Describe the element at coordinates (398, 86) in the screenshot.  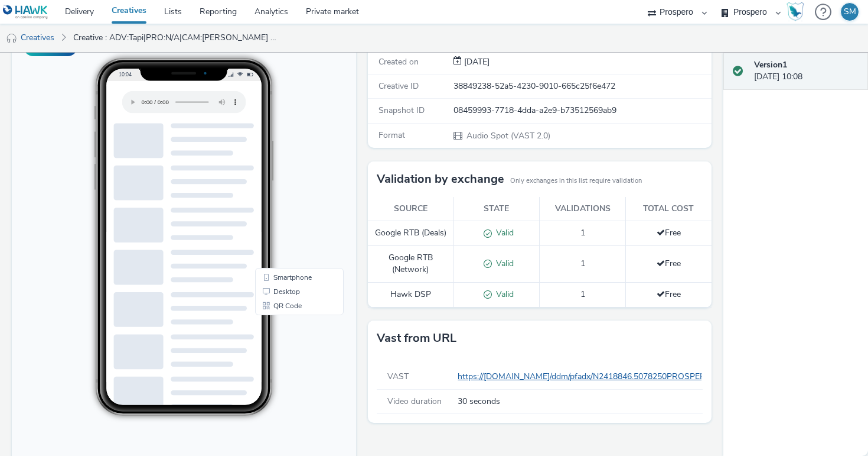
I see `span: Creative ID` at that location.